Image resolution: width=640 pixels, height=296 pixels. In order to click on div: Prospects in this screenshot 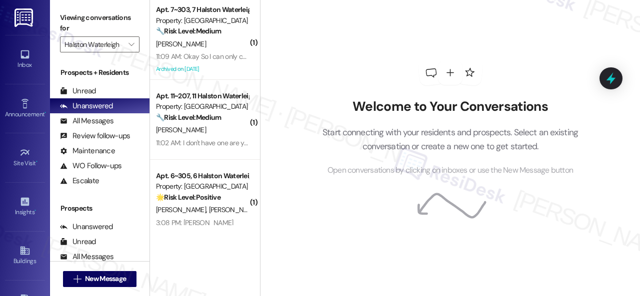, I will do `click(99, 208)`.